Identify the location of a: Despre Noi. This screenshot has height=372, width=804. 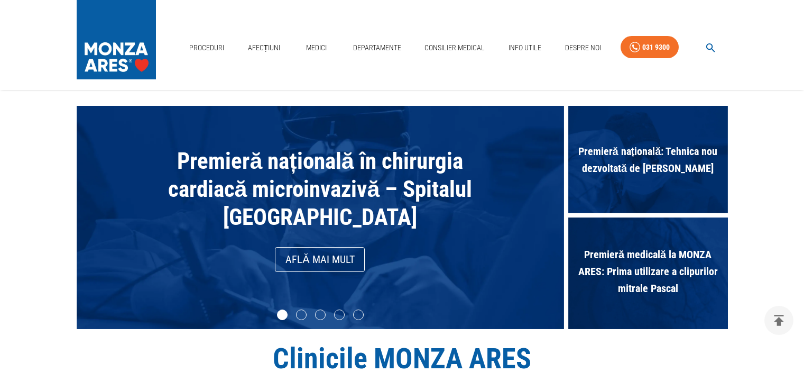
(583, 48).